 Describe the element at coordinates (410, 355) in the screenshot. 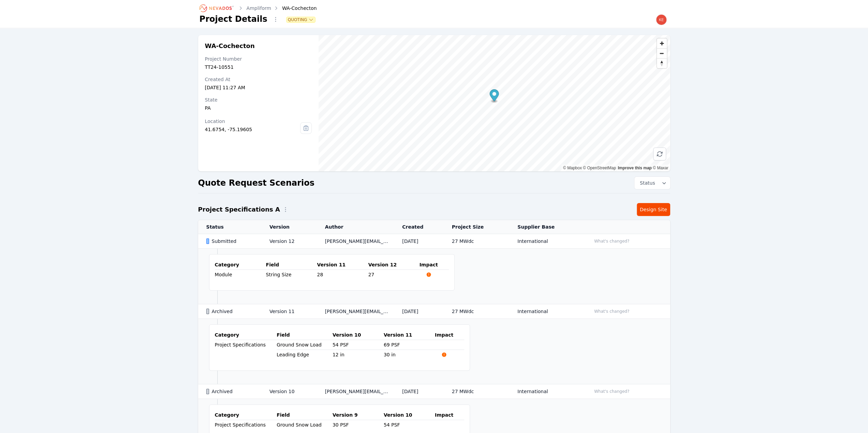

I see `td: 30 in` at that location.